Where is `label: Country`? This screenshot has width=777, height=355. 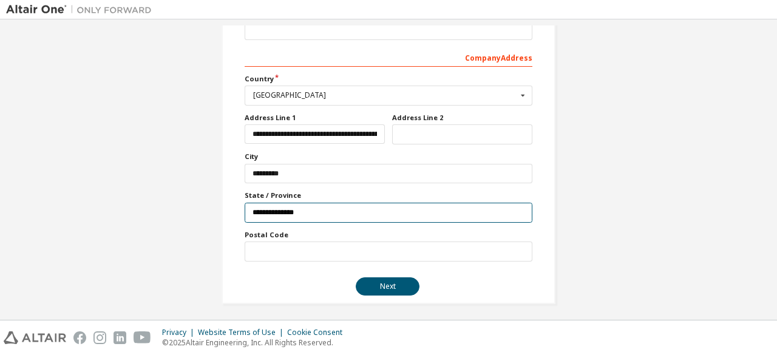 label: Country is located at coordinates (389, 79).